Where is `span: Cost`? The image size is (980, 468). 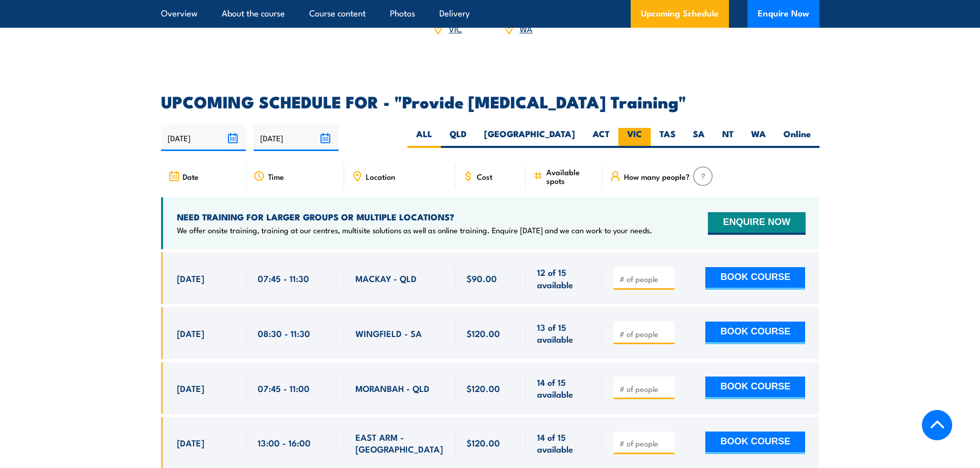
span: Cost is located at coordinates (484, 177).